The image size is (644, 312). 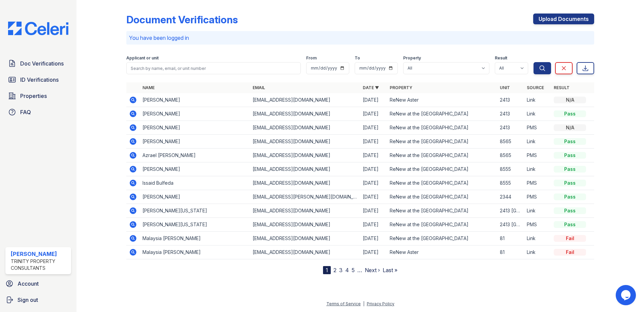 I want to click on a: Properties, so click(x=38, y=96).